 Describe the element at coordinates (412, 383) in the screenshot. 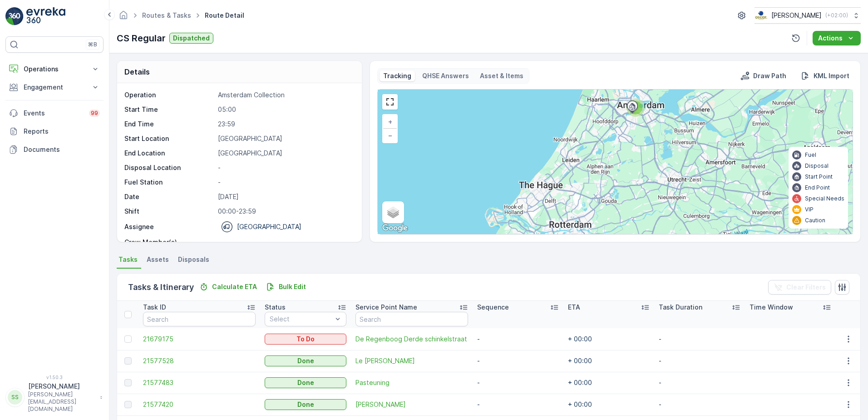

I see `a: Pasteuning` at that location.